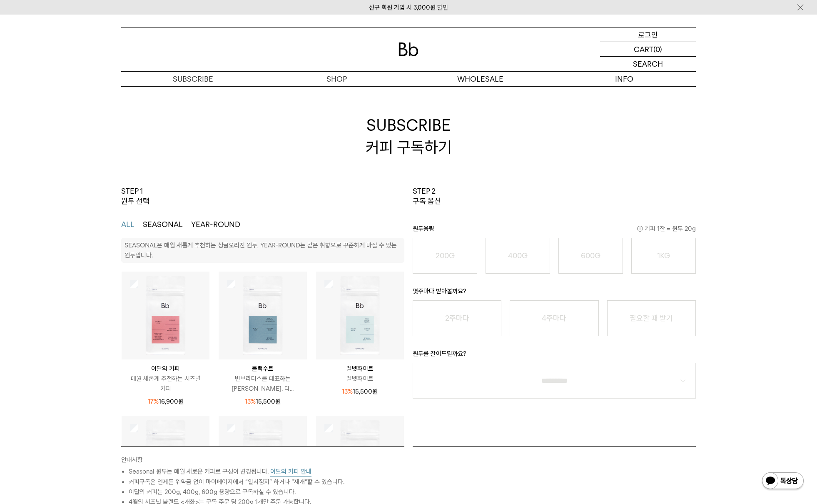 The height and width of the screenshot is (504, 817). Describe the element at coordinates (664, 255) in the screenshot. I see `o: 1KG` at that location.